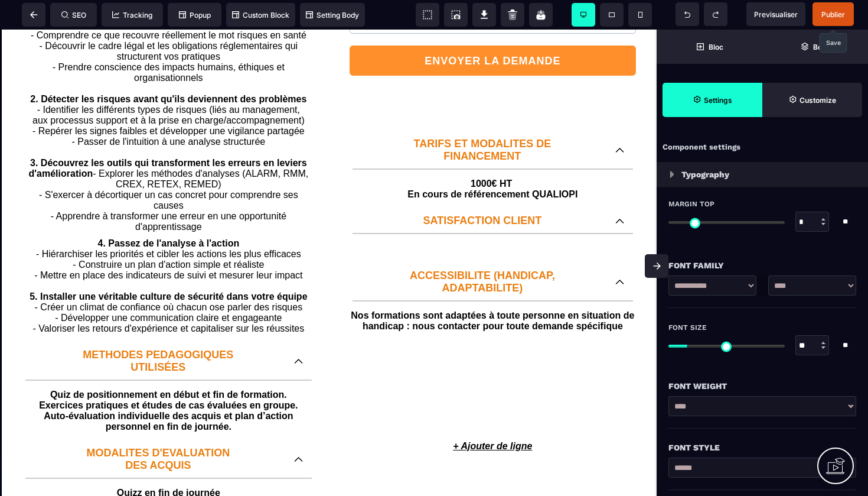 Image resolution: width=868 pixels, height=496 pixels. I want to click on span: Custom Block, so click(260, 15).